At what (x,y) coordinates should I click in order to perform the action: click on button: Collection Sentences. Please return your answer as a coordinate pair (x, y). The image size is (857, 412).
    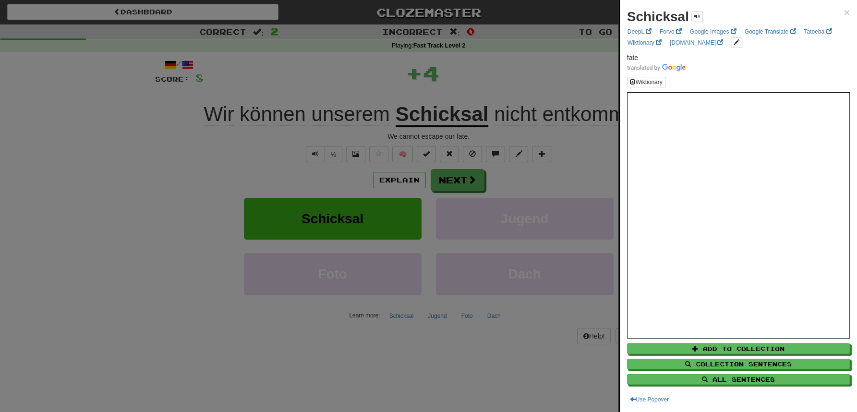
    Looking at the image, I should click on (739, 364).